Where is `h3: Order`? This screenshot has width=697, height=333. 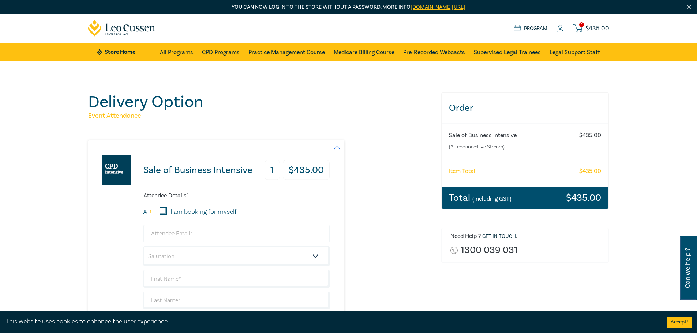
h3: Order is located at coordinates (525, 108).